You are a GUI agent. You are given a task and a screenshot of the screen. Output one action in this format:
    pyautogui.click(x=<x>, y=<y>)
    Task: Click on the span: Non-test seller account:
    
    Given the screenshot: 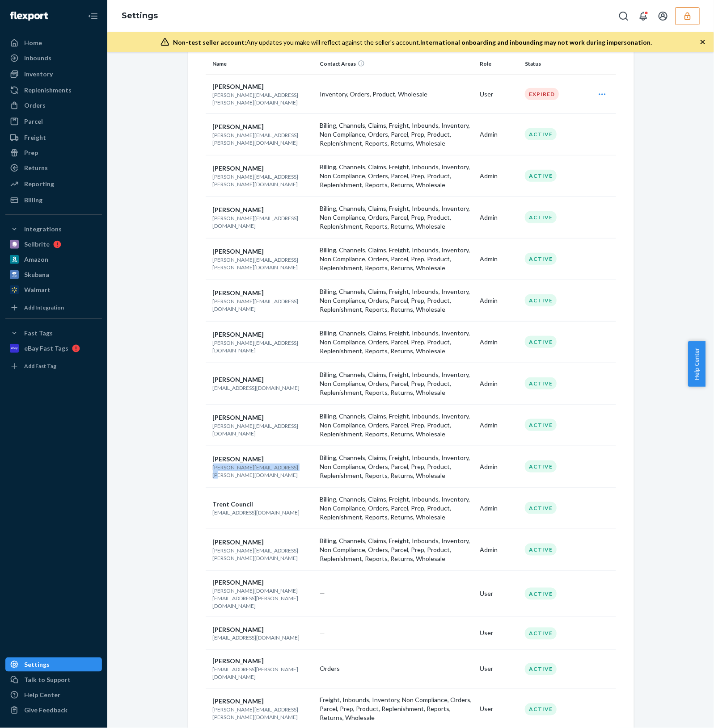 What is the action you would take?
    pyautogui.click(x=210, y=42)
    